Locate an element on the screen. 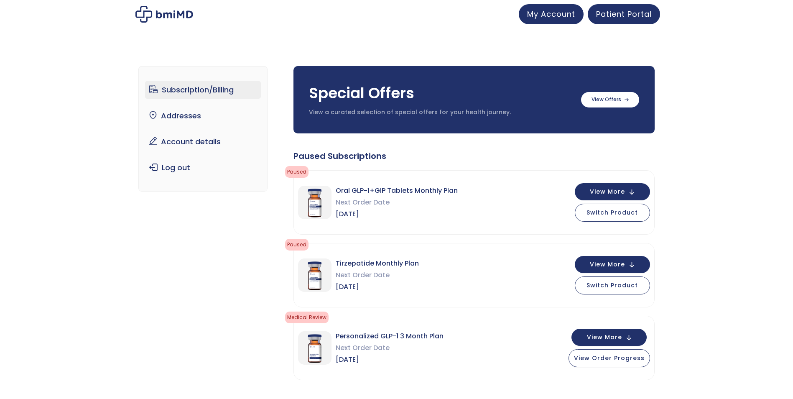  img: My account is located at coordinates (164, 14).